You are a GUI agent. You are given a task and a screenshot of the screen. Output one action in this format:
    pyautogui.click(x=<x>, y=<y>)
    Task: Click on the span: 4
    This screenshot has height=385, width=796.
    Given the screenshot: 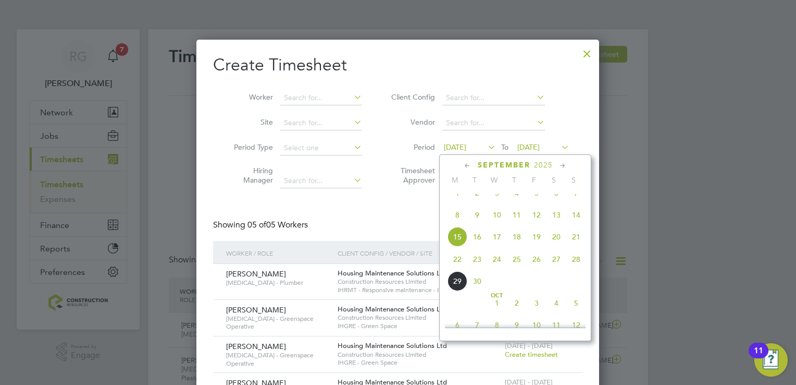 What is the action you would take?
    pyautogui.click(x=557, y=303)
    